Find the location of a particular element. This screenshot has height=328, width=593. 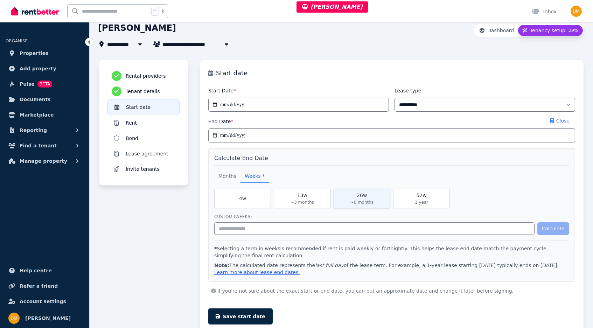

span: Add property is located at coordinates (38, 69).